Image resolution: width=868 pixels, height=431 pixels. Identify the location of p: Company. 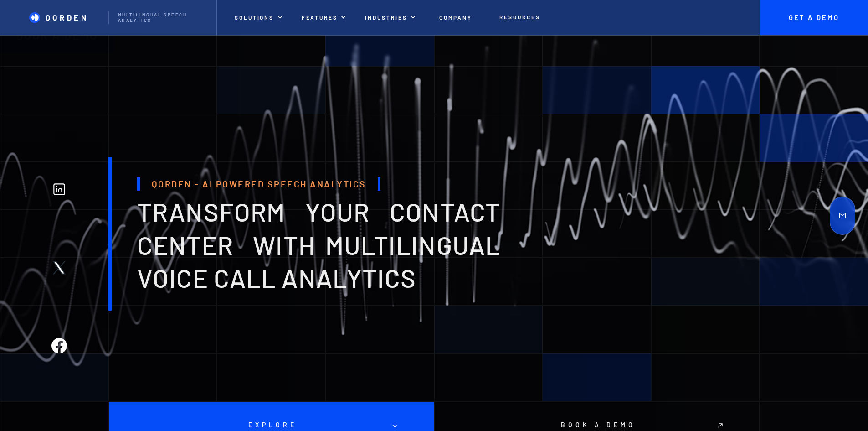
(455, 17).